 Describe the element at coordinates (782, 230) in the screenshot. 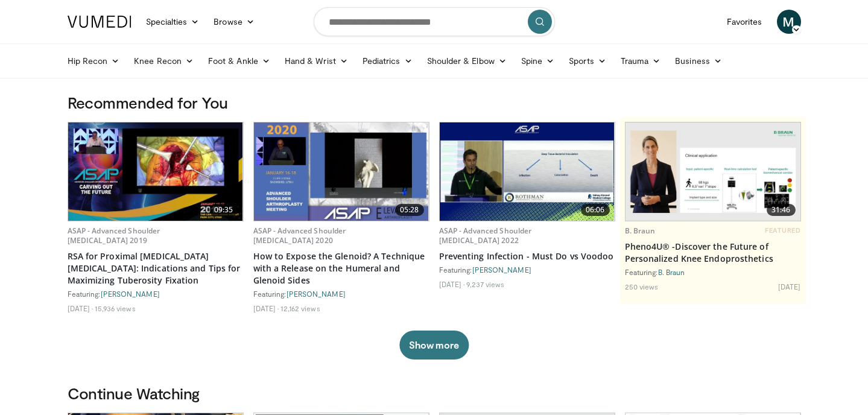

I see `span: FEATURED` at that location.